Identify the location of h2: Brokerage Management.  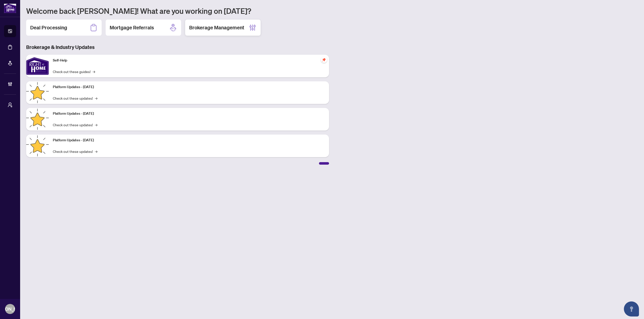
(217, 28).